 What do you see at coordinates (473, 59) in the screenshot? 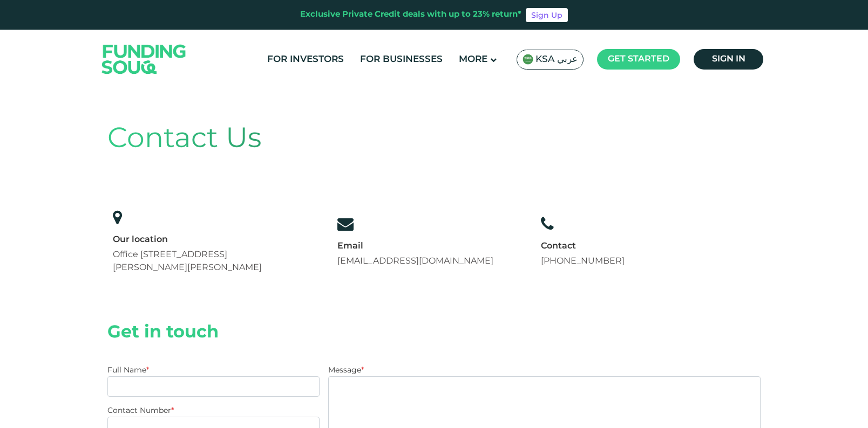
I see `span: More` at bounding box center [473, 59].